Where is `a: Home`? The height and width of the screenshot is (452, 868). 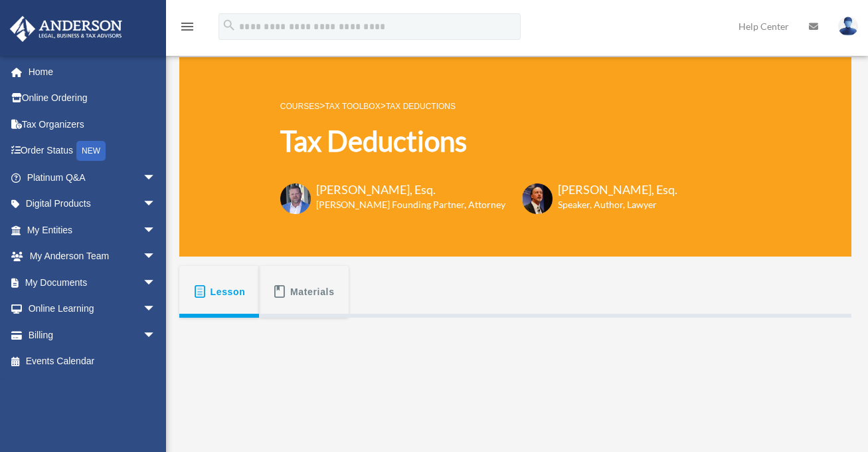
a: Home is located at coordinates (92, 72).